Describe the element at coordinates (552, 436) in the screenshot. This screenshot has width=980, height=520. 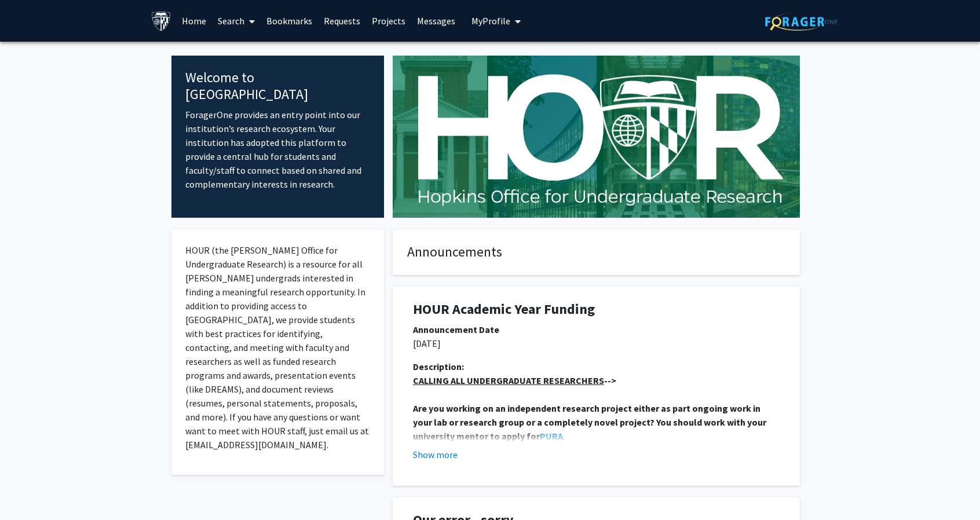
I see `strong: PURA` at that location.